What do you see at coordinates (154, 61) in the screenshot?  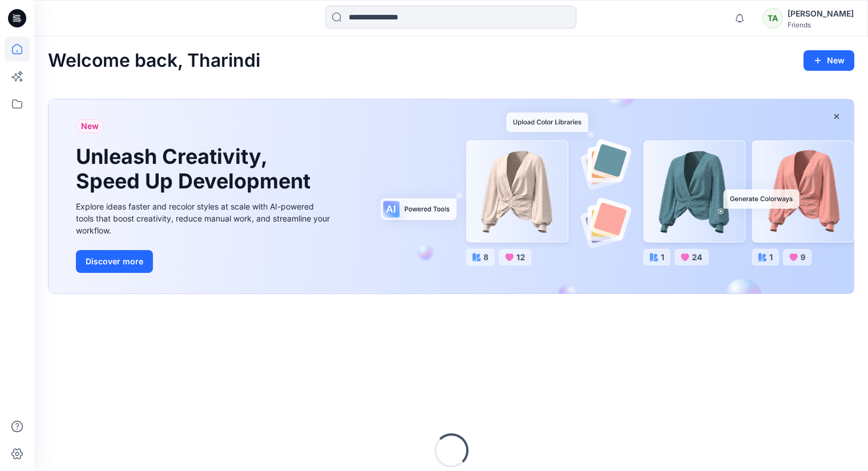 I see `h2: Welcome back, Tharindi` at bounding box center [154, 61].